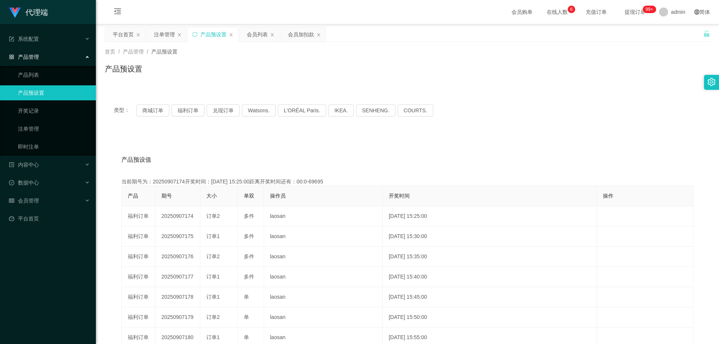 This screenshot has height=344, width=719. What do you see at coordinates (257, 34) in the screenshot?
I see `div: 会员列表` at bounding box center [257, 34].